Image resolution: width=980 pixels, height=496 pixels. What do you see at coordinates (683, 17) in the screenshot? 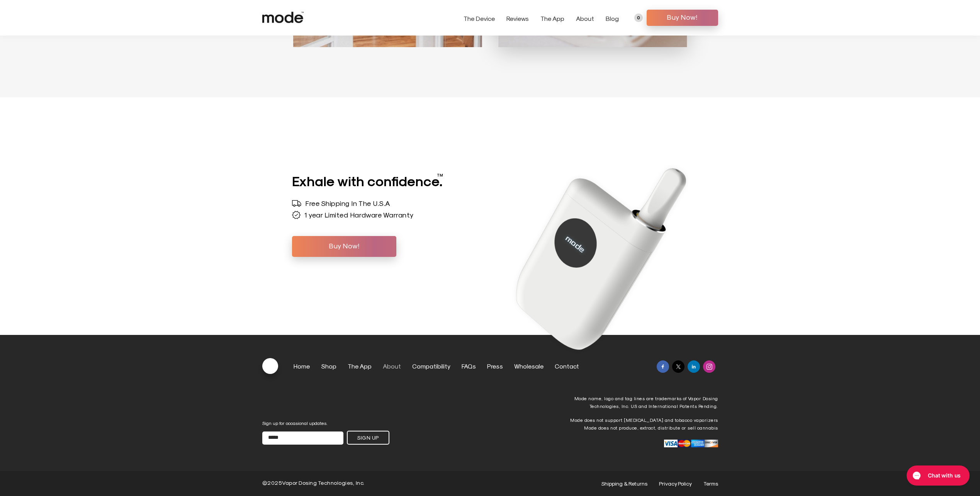
I see `span: Buy Now!` at bounding box center [683, 17].